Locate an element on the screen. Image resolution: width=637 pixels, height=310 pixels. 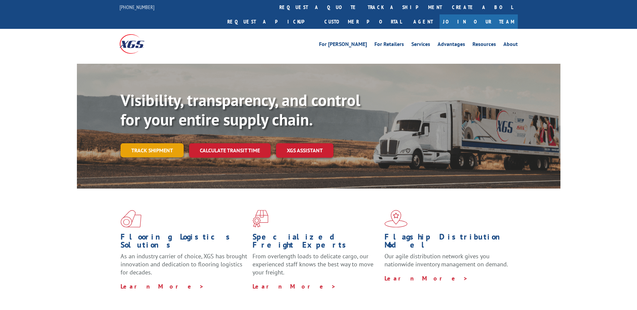
a: Resources is located at coordinates (484, 45).